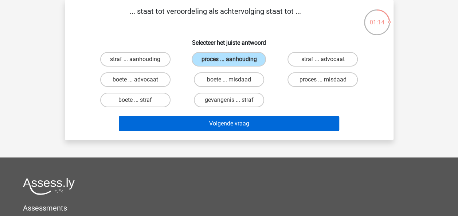  What do you see at coordinates (135, 59) in the screenshot?
I see `label: straf ... aanhouding` at bounding box center [135, 59].